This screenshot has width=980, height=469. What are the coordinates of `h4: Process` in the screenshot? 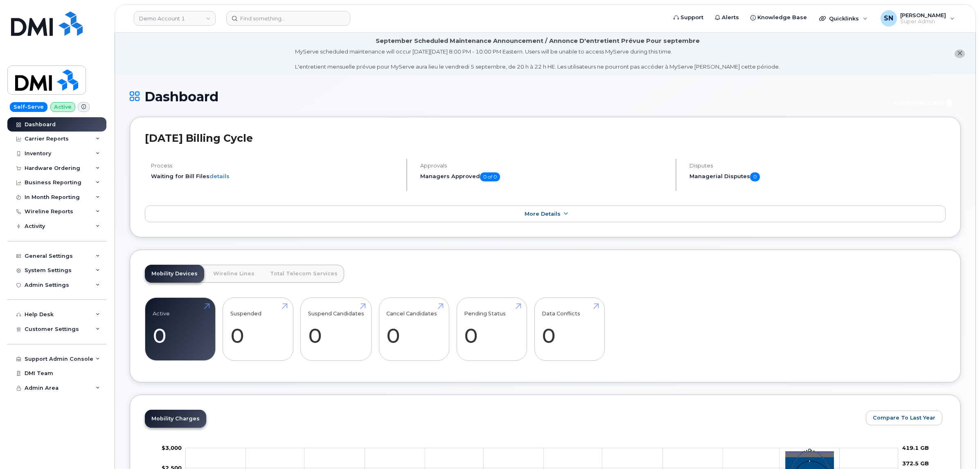 It's located at (275, 165).